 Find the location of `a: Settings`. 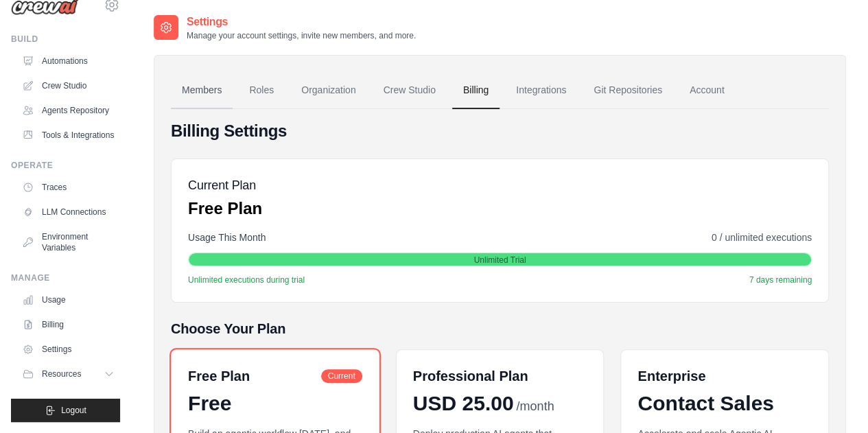

a: Settings is located at coordinates (68, 349).